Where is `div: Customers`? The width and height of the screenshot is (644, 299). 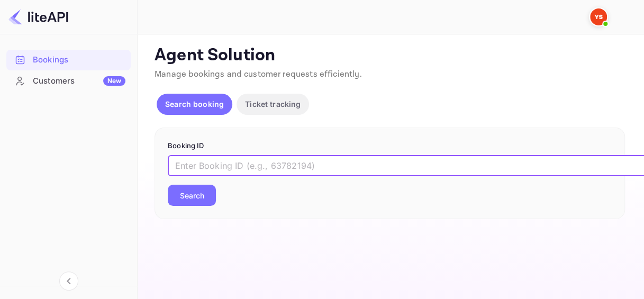
div: Customers is located at coordinates (79, 81).